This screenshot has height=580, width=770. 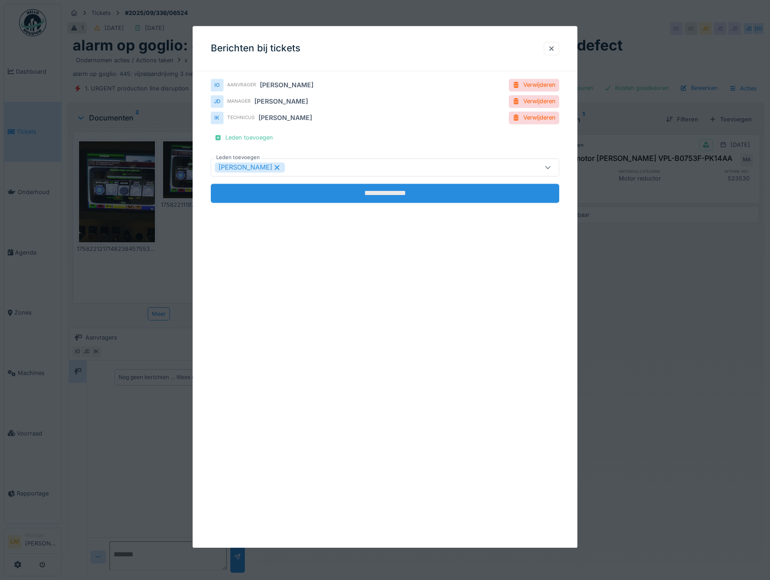 What do you see at coordinates (242, 85) in the screenshot?
I see `div: Aanvrager` at bounding box center [242, 85].